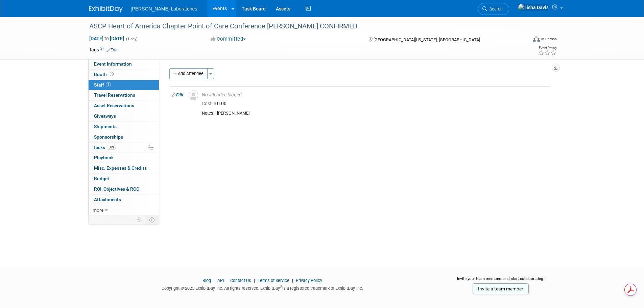 This screenshot has width=644, height=308. I want to click on td: Tags, so click(103, 50).